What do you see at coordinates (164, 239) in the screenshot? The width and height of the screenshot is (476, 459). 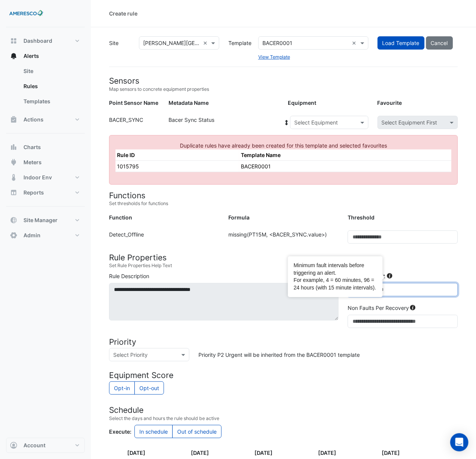 I see `div: Detect_Offline` at bounding box center [164, 239].